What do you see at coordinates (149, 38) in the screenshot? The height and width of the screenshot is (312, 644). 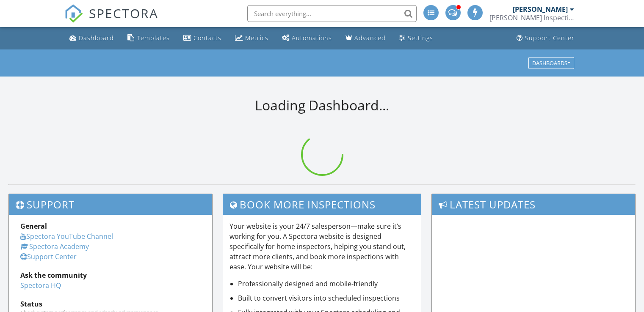 I see `a: Templates` at bounding box center [149, 38].